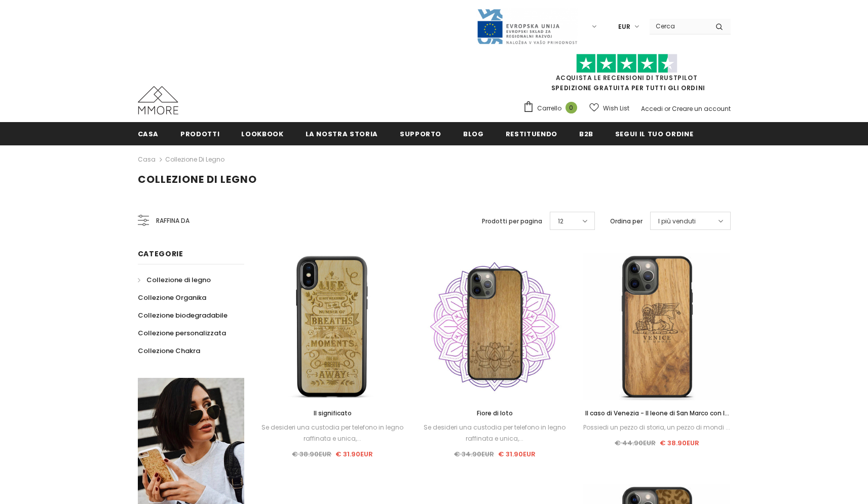 Image resolution: width=868 pixels, height=504 pixels. I want to click on input: Search Site, so click(678, 26).